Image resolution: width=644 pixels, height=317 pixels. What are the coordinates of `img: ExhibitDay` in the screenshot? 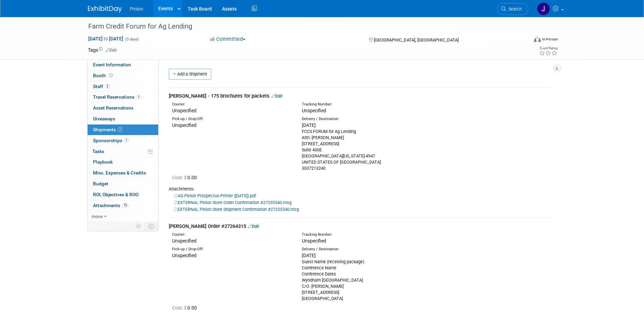 It's located at (105, 9).